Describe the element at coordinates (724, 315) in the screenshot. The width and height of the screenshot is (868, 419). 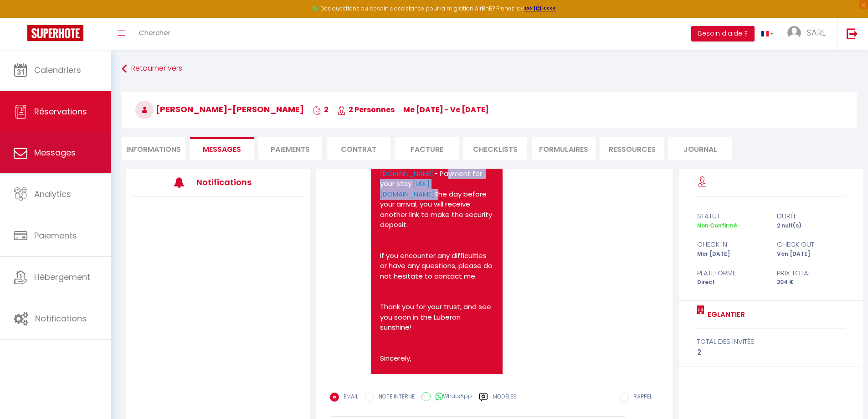
I see `a: Eglantier` at that location.